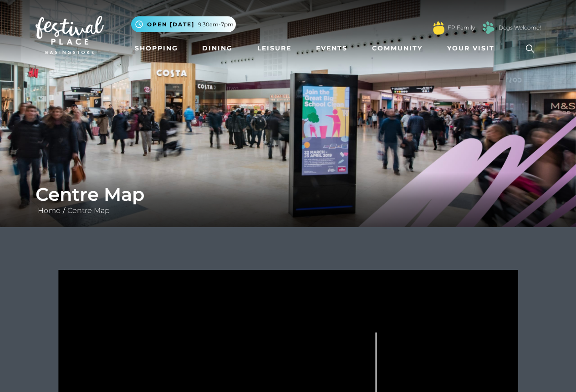  Describe the element at coordinates (461, 27) in the screenshot. I see `a: FP Family` at that location.